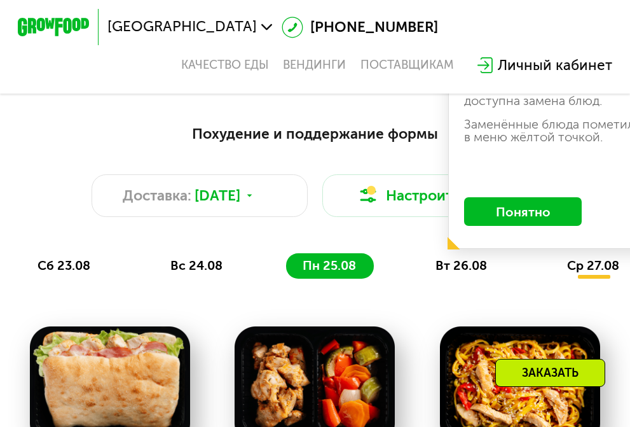  Describe the element at coordinates (555, 65) in the screenshot. I see `div: Личный кабинет` at that location.